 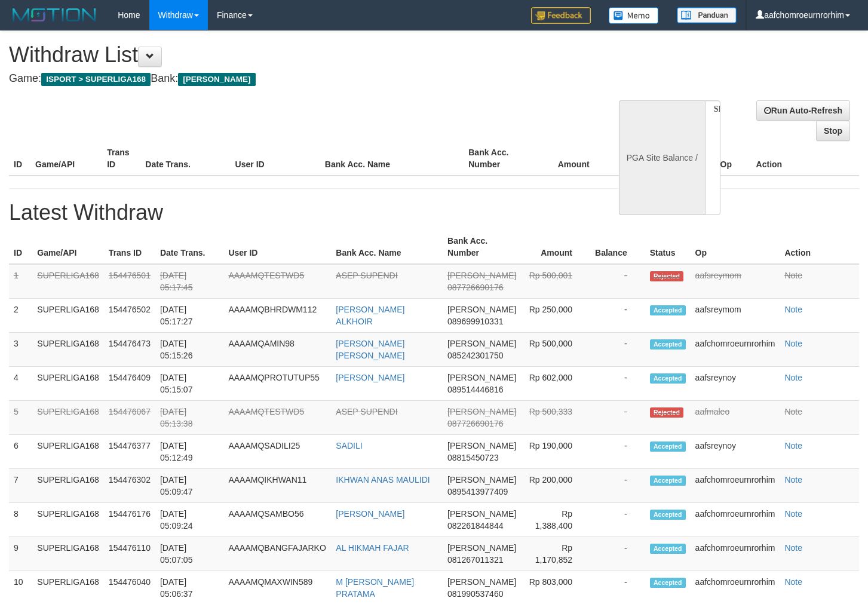 I want to click on td: Rp 602,000, so click(x=555, y=383).